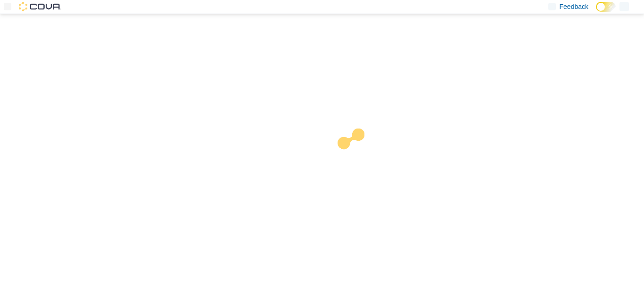  Describe the element at coordinates (40, 7) in the screenshot. I see `img: Cova` at that location.